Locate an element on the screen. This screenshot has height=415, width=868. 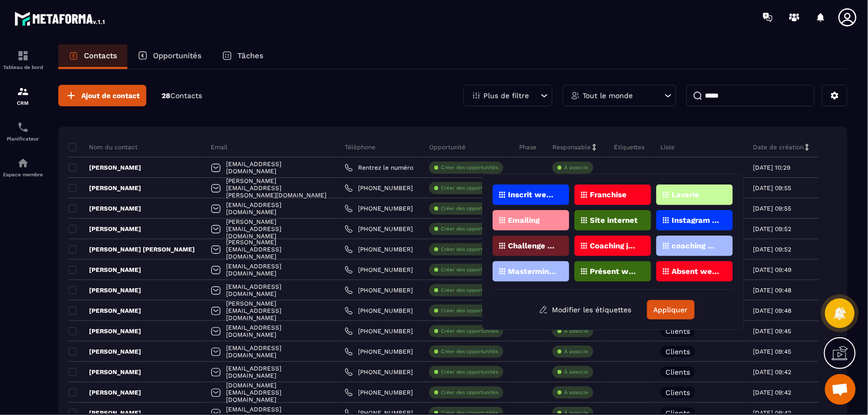
p: Tâches is located at coordinates (250, 56).